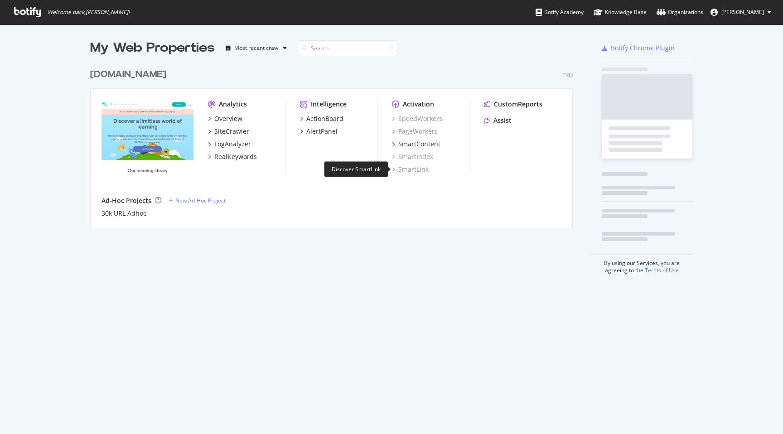 This screenshot has height=434, width=783. Describe the element at coordinates (232, 157) in the screenshot. I see `a: RealKeywords` at that location.